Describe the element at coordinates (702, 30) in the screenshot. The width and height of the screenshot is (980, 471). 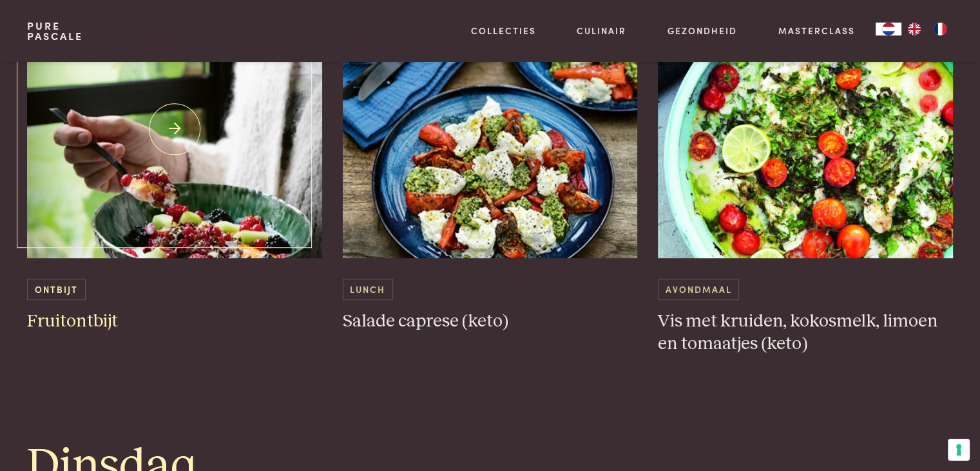
I see `a: Gezondheid` at that location.